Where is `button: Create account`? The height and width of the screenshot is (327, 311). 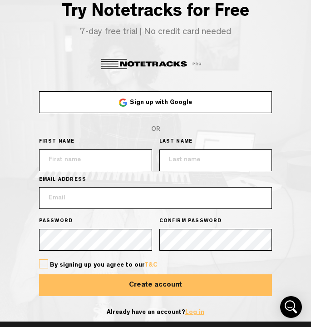
button: Create account is located at coordinates (156, 285).